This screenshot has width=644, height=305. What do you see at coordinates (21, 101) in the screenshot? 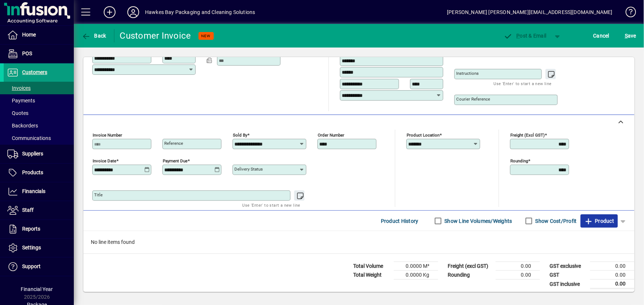
I see `span: Payments` at bounding box center [21, 101].